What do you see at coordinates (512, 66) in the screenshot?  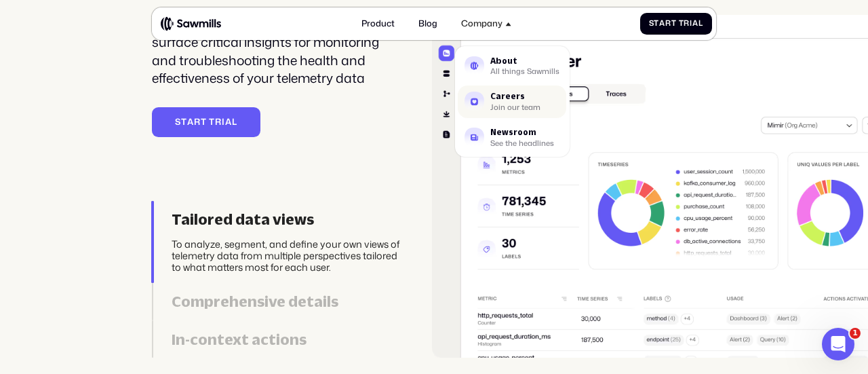 I see `a: AboutAll things Sawmills` at bounding box center [512, 66].